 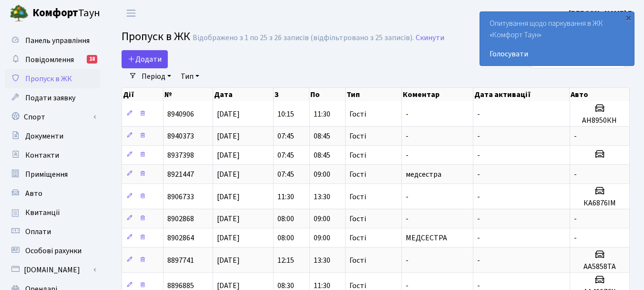 What do you see at coordinates (52, 232) in the screenshot?
I see `a: Оплати` at bounding box center [52, 232].